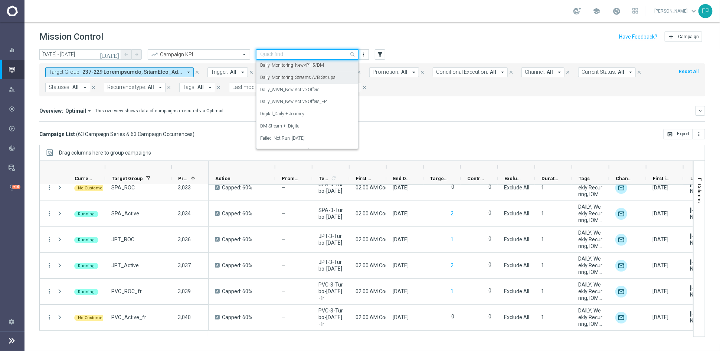 The width and height of the screenshot is (720, 351). What do you see at coordinates (700, 111) in the screenshot?
I see `i: keyboard_arrow_down` at bounding box center [700, 111].